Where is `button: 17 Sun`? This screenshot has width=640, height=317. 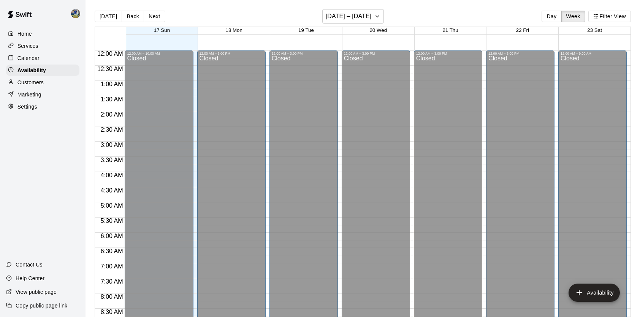 button: 17 Sun is located at coordinates (162, 30).